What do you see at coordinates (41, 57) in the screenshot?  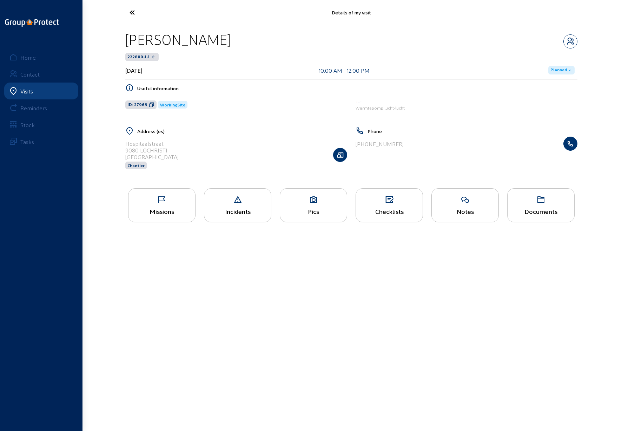 I see `a: Home` at bounding box center [41, 57].